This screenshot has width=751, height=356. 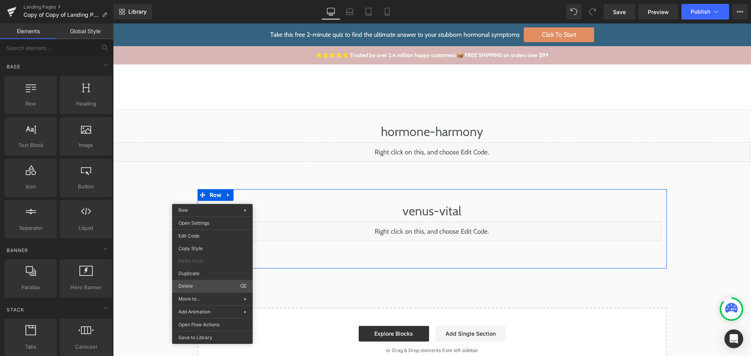 I want to click on span: Open Flow Actions, so click(x=212, y=325).